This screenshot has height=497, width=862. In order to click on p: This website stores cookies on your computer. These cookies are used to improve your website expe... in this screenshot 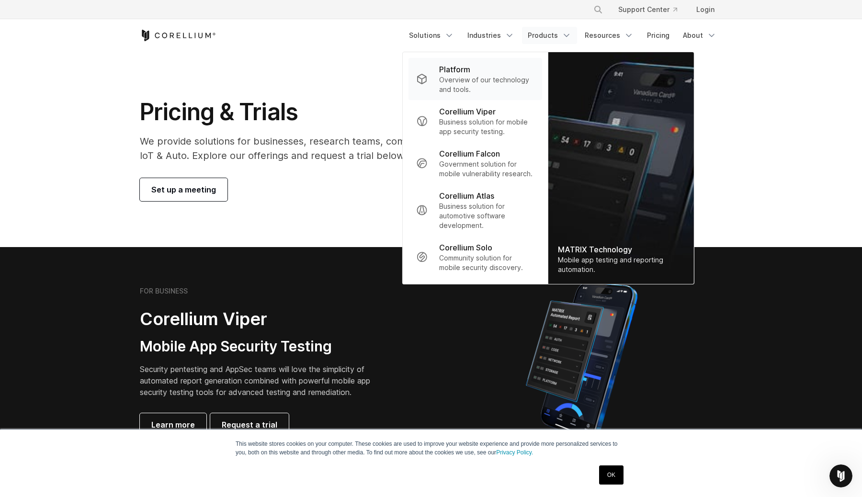, I will do `click(431, 448)`.